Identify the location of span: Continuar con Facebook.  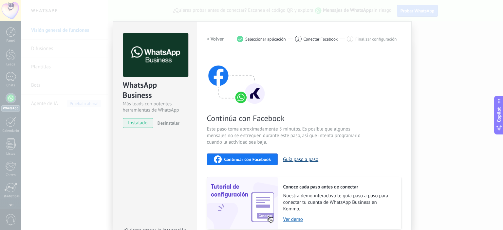
(247, 159).